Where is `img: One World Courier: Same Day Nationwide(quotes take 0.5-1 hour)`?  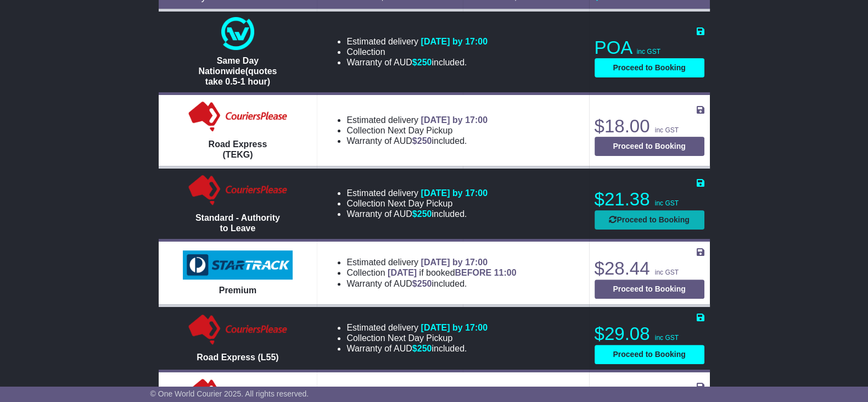 img: One World Courier: Same Day Nationwide(quotes take 0.5-1 hour) is located at coordinates (238, 33).